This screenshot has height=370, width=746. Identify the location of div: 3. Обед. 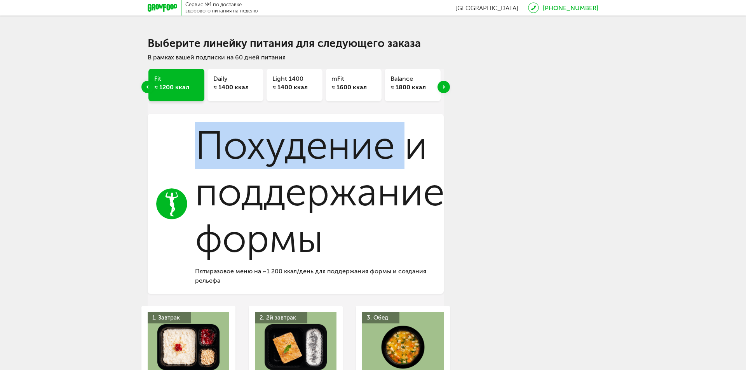
(381, 318).